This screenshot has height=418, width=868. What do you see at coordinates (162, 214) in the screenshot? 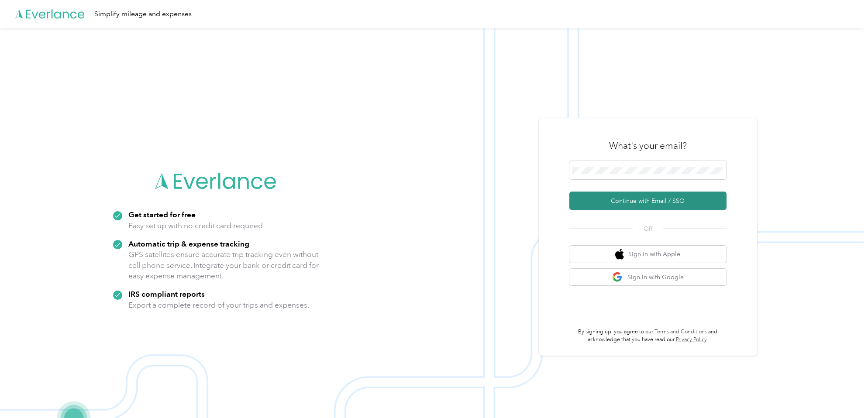
I see `strong: Get started for free` at bounding box center [162, 214].